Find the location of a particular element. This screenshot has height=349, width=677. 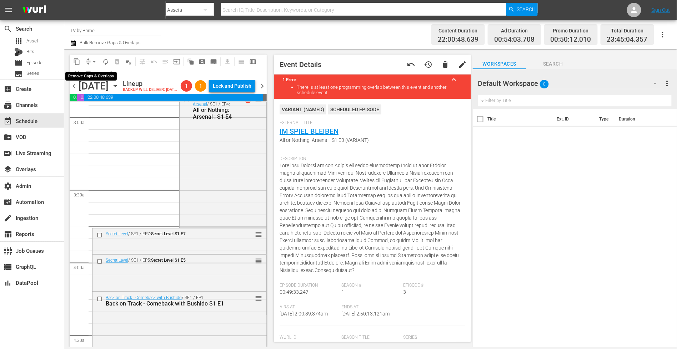

div: / SE1 / EP4: is located at coordinates (214, 109).